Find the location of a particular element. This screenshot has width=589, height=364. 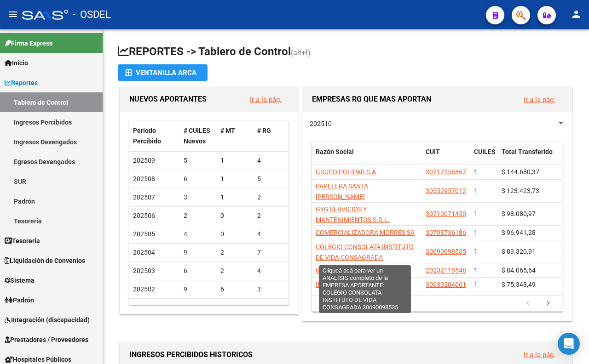

span: Reportes is located at coordinates (21, 82).